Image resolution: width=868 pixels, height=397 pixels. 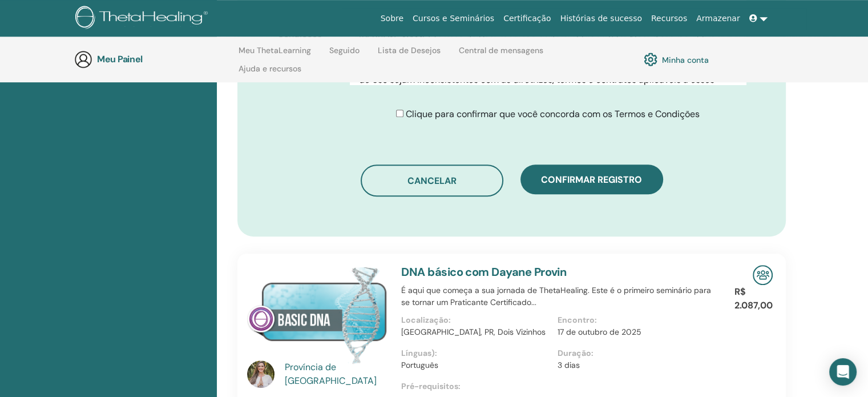 What do you see at coordinates (84, 59) in the screenshot?
I see `img: generic-user-icon.jpg` at bounding box center [84, 59].